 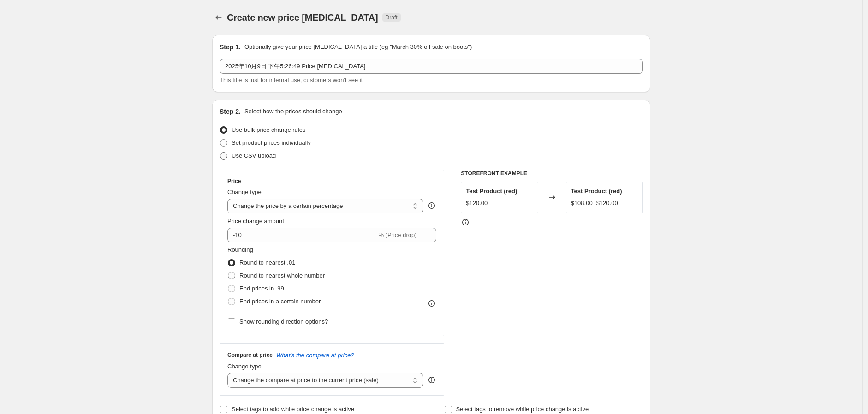 I want to click on span: End prices in .99, so click(x=261, y=288).